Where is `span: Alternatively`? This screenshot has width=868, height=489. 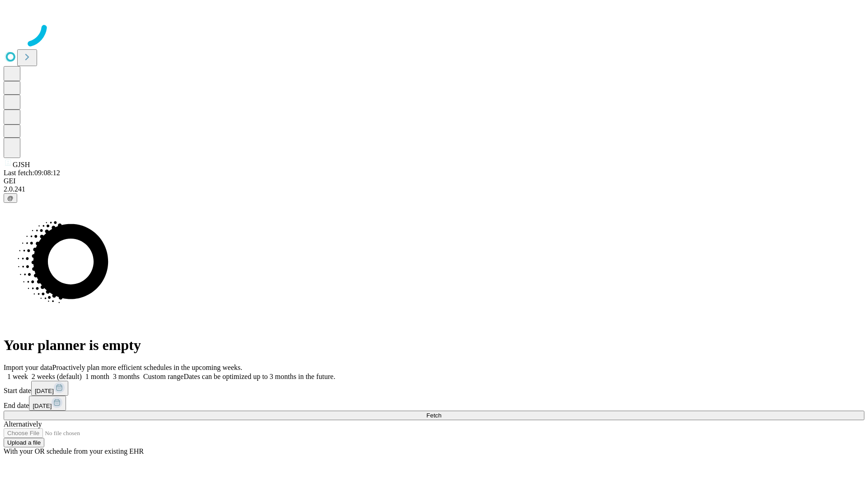 span: Alternatively is located at coordinates (22, 424).